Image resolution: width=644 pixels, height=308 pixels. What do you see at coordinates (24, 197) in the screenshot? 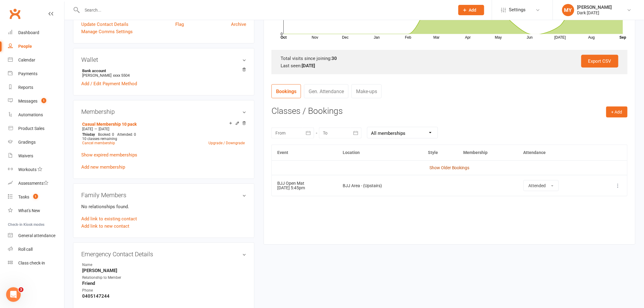
I see `div: Tasks` at bounding box center [24, 197].